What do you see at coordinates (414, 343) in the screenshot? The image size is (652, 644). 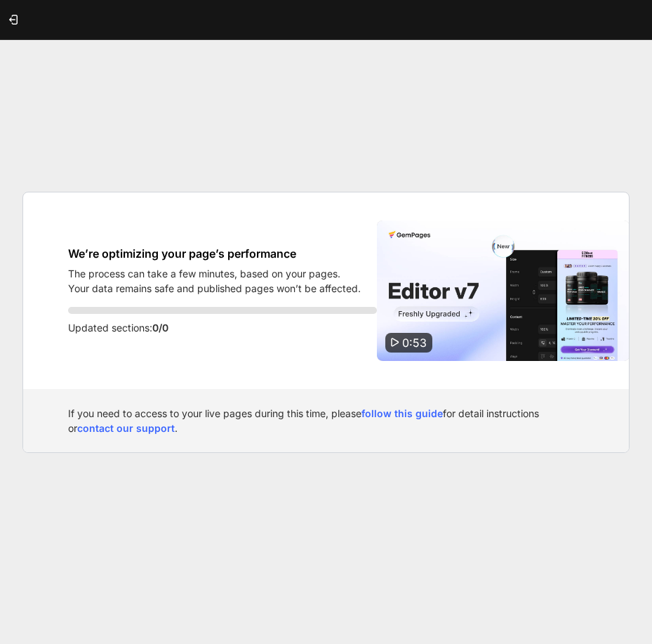 I see `span: 0:53` at bounding box center [414, 343].